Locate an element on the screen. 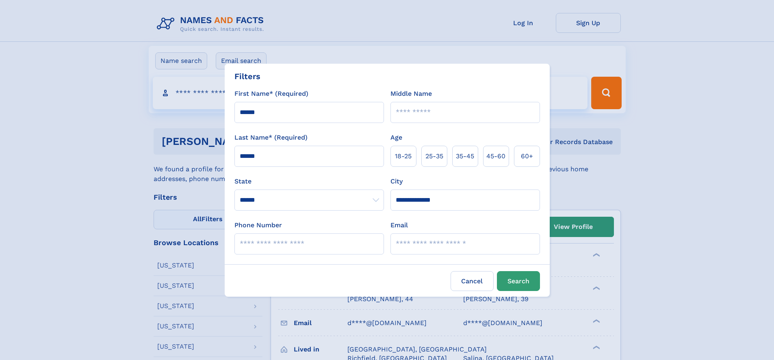  label: Last Name* (Required) is located at coordinates (271, 138).